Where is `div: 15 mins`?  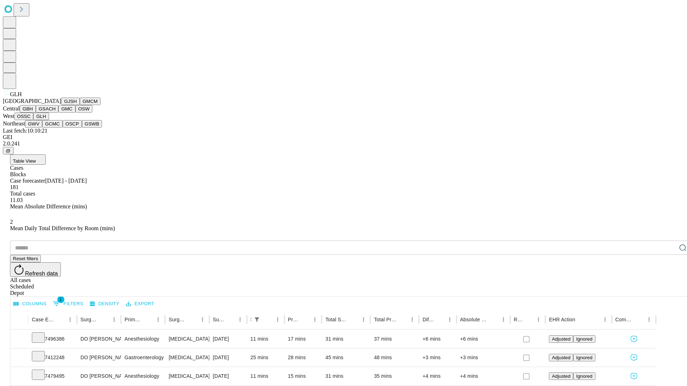
div: 15 mins is located at coordinates (303, 376).